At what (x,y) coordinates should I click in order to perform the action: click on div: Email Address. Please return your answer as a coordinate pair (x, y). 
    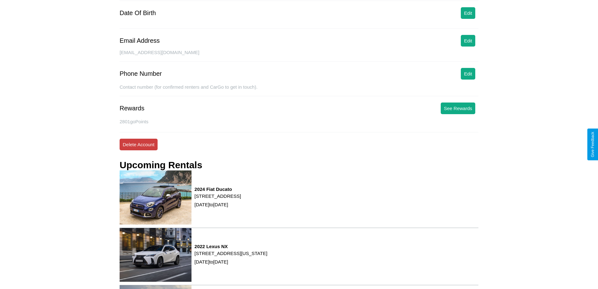
    Looking at the image, I should click on (140, 41).